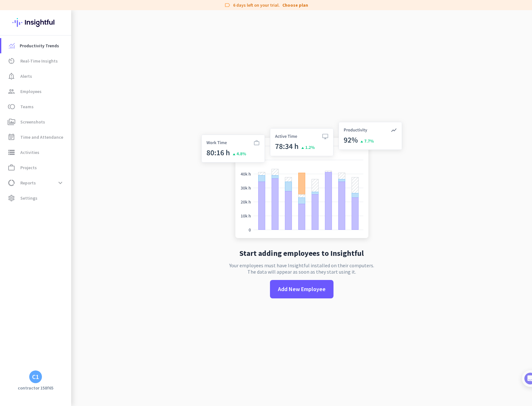  I want to click on span: Add New Employee, so click(302, 289).